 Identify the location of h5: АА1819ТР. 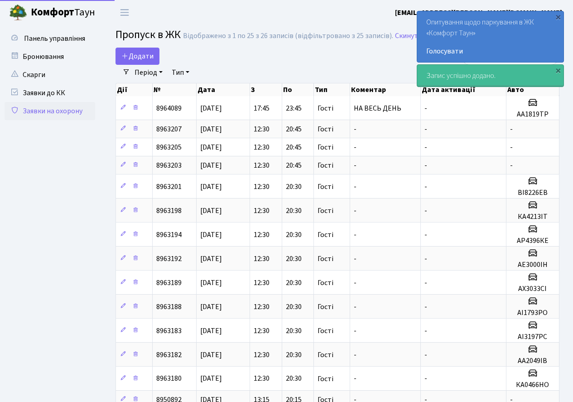
(532, 114).